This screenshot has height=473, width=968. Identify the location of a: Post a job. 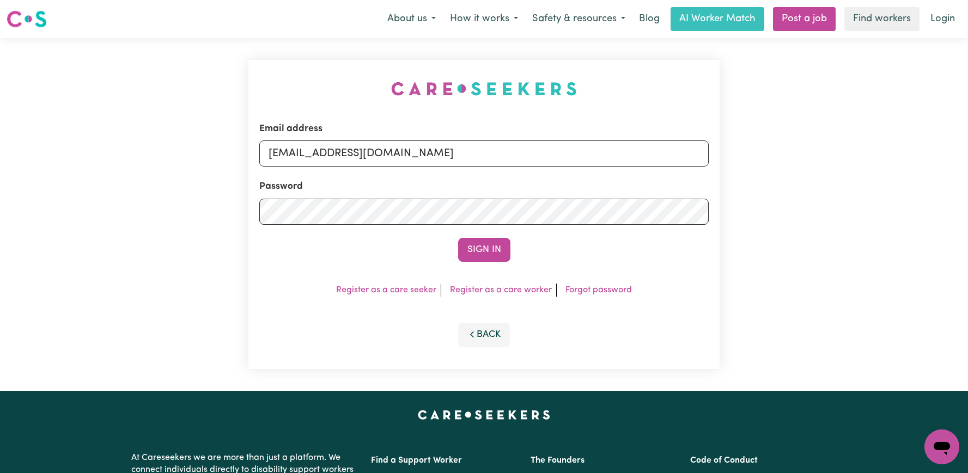
(804, 19).